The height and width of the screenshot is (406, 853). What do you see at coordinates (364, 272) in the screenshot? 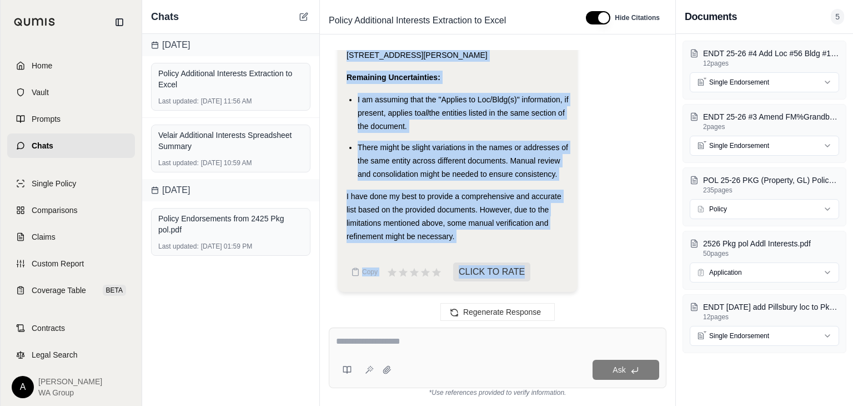
I see `button: Copy` at bounding box center [364, 272].